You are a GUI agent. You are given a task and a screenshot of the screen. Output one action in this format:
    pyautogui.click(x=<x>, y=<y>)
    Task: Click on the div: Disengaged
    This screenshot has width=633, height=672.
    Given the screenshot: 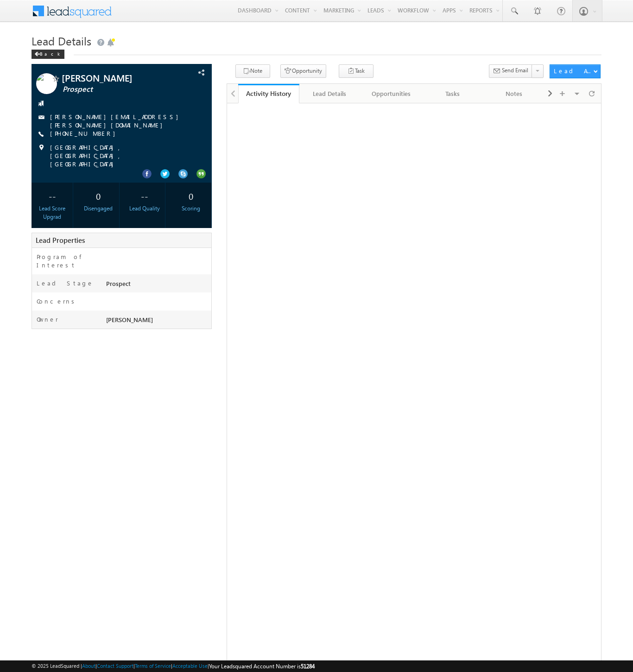 What is the action you would take?
    pyautogui.click(x=98, y=208)
    